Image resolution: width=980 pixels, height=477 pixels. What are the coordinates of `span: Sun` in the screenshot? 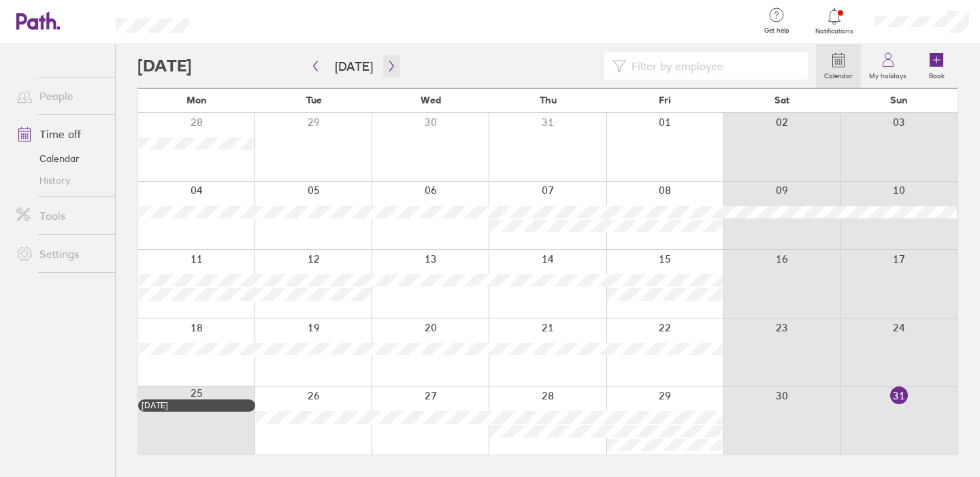 It's located at (898, 100).